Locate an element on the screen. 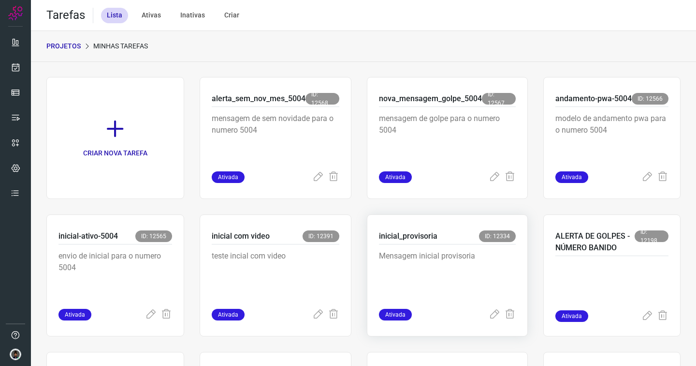  p: envio de inicial para o numero 5004 is located at coordinates (115, 274).